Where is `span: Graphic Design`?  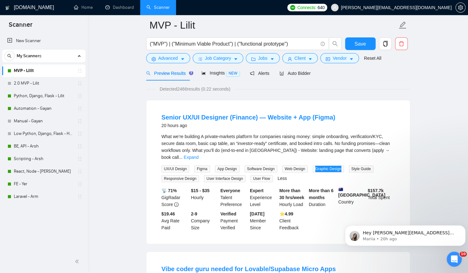 span: Graphic Design is located at coordinates (328, 169).